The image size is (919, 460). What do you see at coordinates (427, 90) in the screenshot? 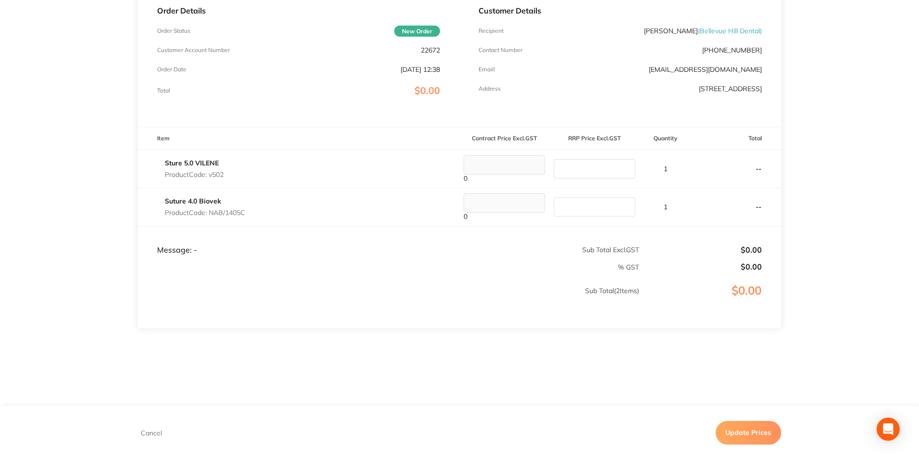
I see `span: $0.00` at bounding box center [427, 90].